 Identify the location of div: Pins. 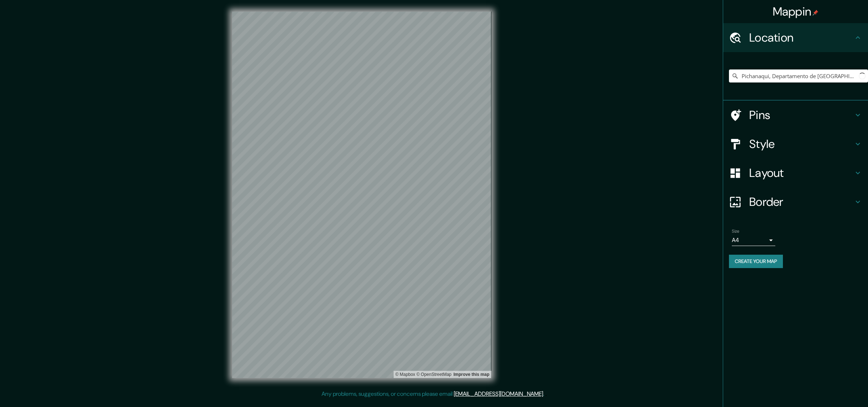
(796, 115).